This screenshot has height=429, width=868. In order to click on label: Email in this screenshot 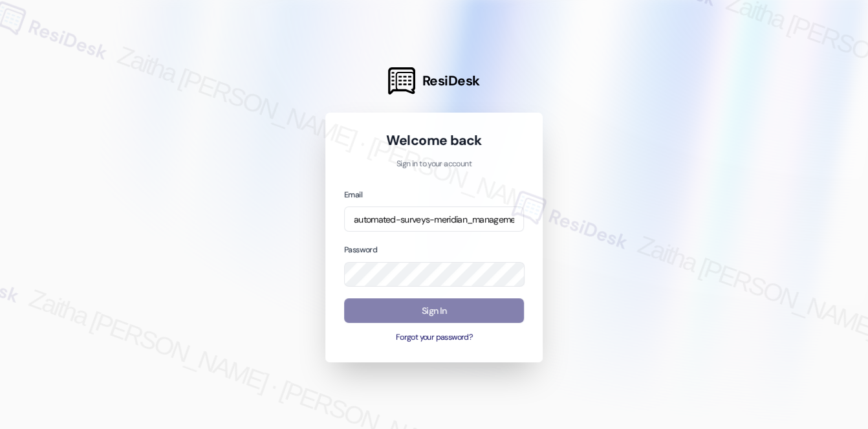, I will do `click(353, 195)`.